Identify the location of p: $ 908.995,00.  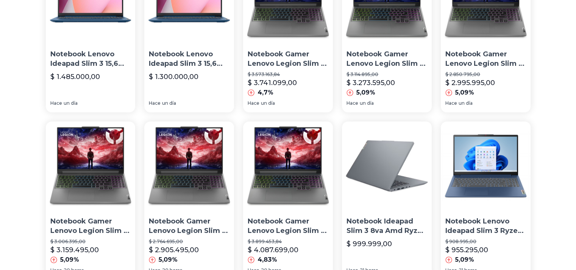
(485, 242).